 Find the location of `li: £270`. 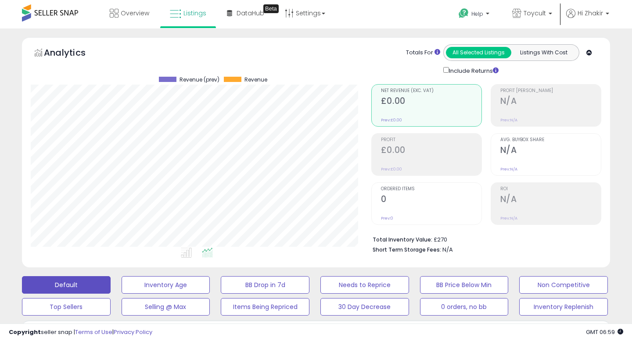

li: £270 is located at coordinates (484, 239).